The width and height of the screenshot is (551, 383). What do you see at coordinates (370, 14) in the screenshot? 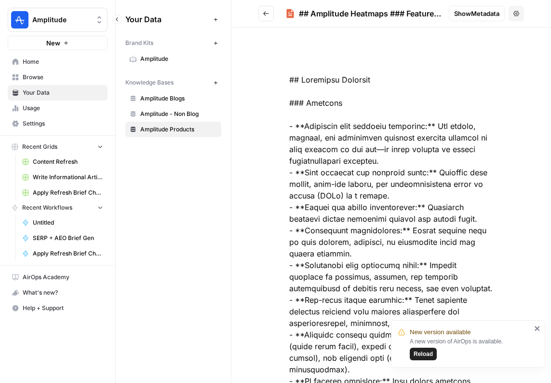
I see `div: ## Amplitude Heatmaps ### Features - **Visual...` at bounding box center [370, 14].